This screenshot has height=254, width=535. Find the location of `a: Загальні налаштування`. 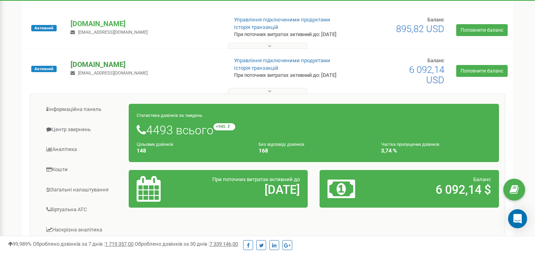

a: Загальні налаштування is located at coordinates (82, 190).